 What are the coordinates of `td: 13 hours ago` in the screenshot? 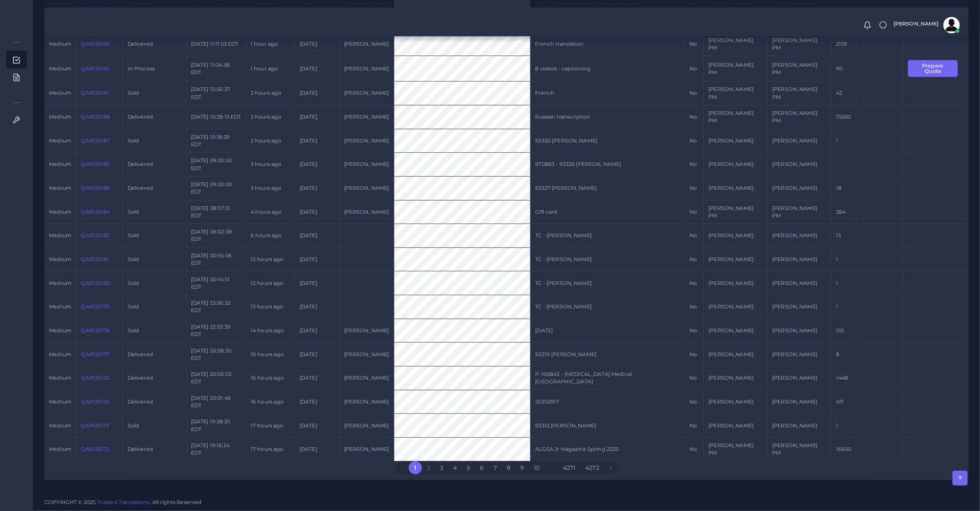 It's located at (270, 308).